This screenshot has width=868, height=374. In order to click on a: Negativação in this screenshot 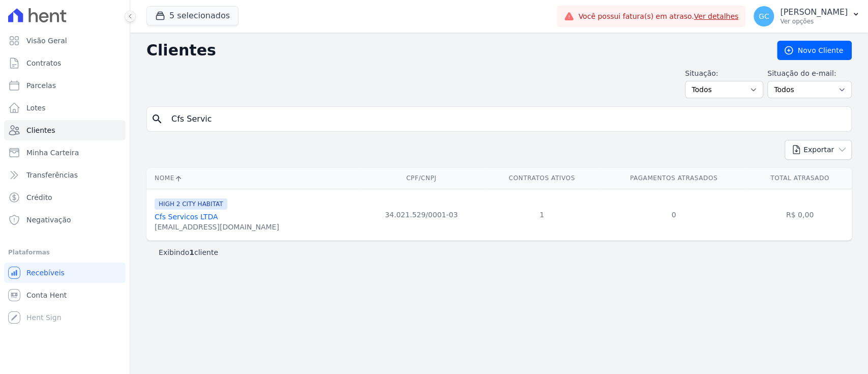, I will do `click(64, 220)`.